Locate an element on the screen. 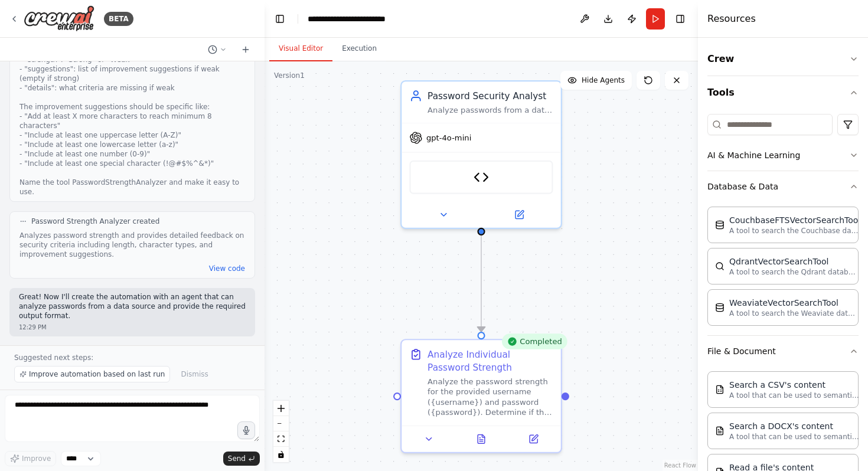  button: Hide Agents is located at coordinates (596, 80).